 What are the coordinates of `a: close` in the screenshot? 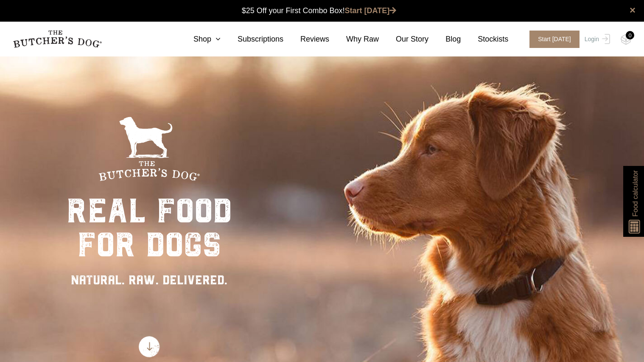 It's located at (633, 11).